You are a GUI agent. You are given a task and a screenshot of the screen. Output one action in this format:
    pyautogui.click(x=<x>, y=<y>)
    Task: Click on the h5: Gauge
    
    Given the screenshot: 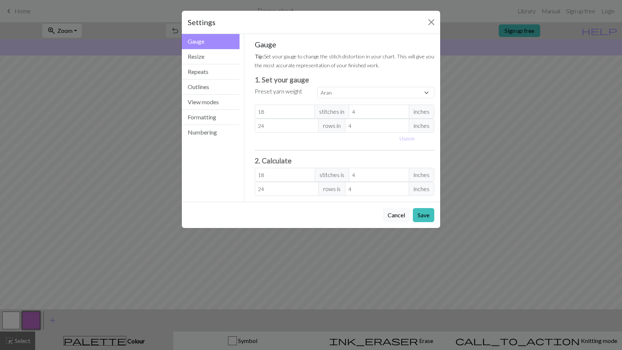 What is the action you would take?
    pyautogui.click(x=345, y=44)
    